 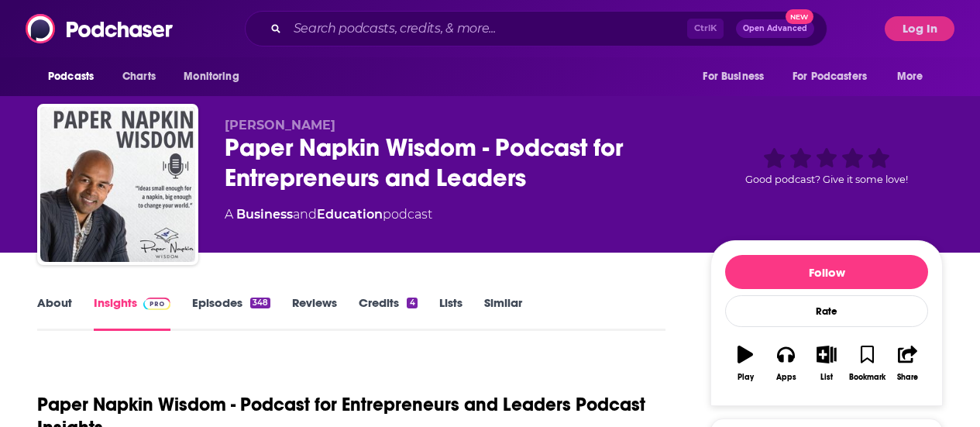 What do you see at coordinates (787, 377) in the screenshot?
I see `div: Apps` at bounding box center [787, 377].